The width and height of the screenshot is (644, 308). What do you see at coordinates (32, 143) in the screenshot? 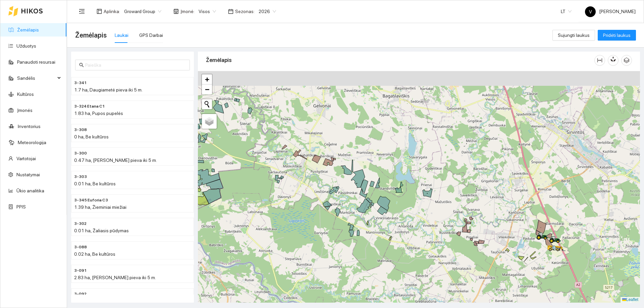
I see `a: Meteorologija` at bounding box center [32, 143].